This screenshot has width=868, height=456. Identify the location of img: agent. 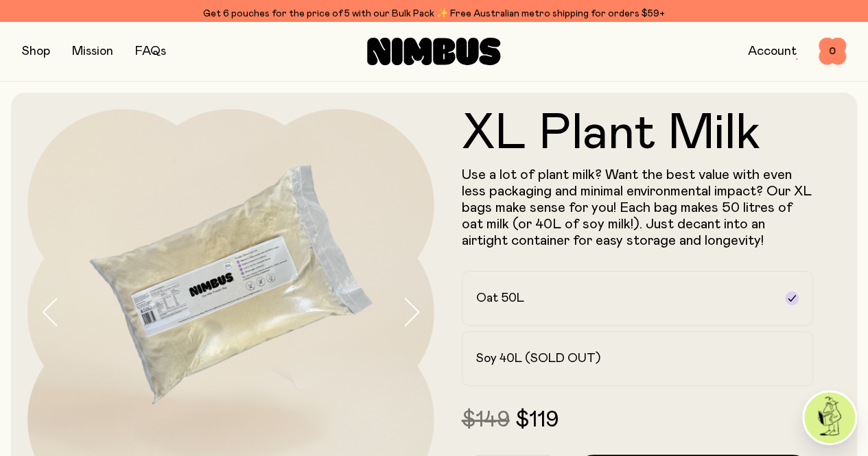
(829, 417).